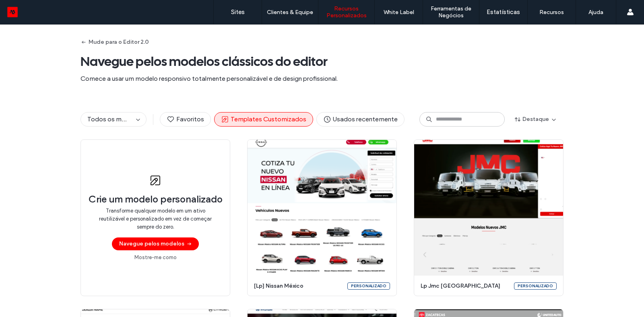 Image resolution: width=644 pixels, height=317 pixels. Describe the element at coordinates (552, 12) in the screenshot. I see `label: Recursos` at that location.